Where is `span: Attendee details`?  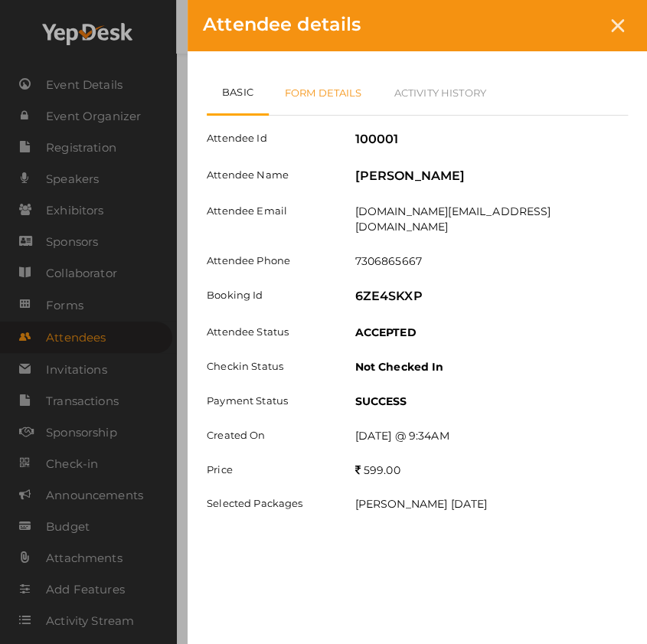
span: Attendee details is located at coordinates (282, 24).